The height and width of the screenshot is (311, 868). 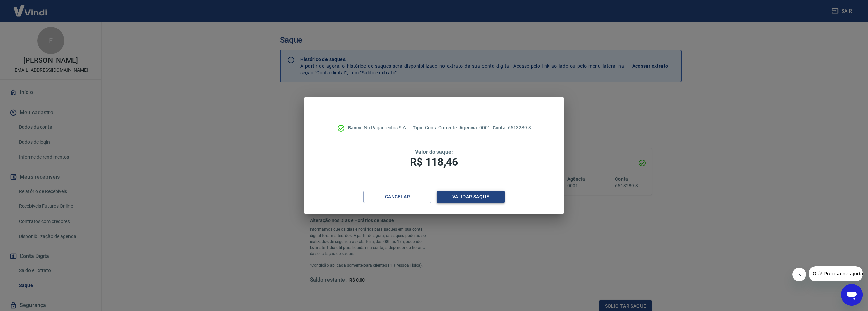 I want to click on span: Olá! Precisa de ajuda?, so click(x=31, y=7).